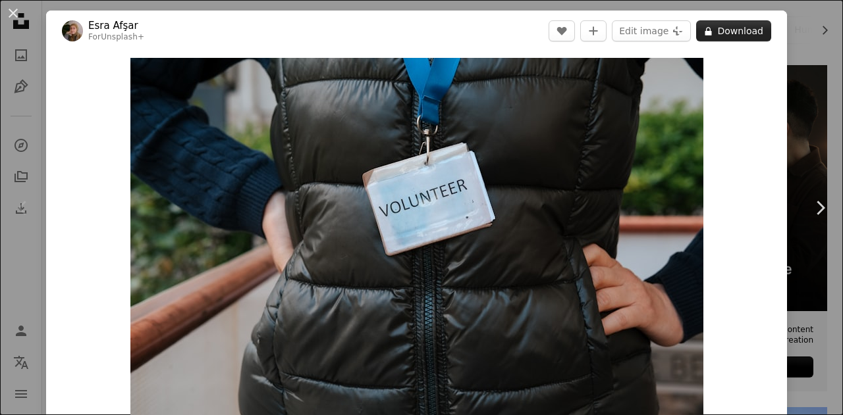 Image resolution: width=843 pixels, height=415 pixels. I want to click on a: Unsplash+, so click(122, 37).